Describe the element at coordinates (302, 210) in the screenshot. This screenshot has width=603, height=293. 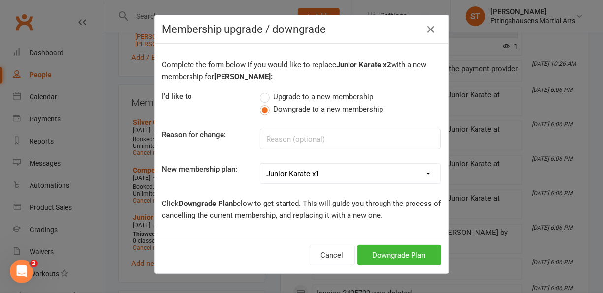
I see `p: Click below to get started. This will guide you through the process of cancelling the current mem...` at that location.